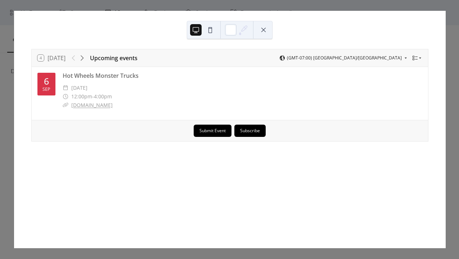 The height and width of the screenshot is (259, 459). What do you see at coordinates (250, 131) in the screenshot?
I see `button: Subscribe` at bounding box center [250, 131].